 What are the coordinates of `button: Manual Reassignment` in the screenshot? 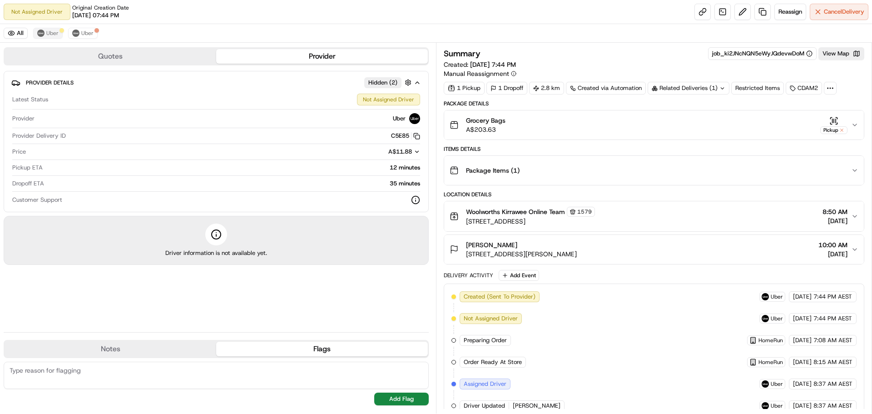 It's located at (480, 74).